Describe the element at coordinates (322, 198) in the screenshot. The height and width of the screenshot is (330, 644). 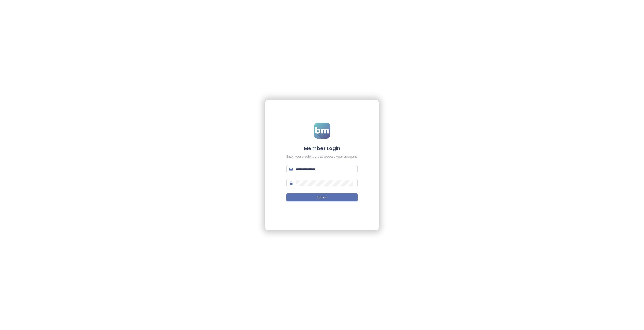
I see `span: Sign In` at that location.